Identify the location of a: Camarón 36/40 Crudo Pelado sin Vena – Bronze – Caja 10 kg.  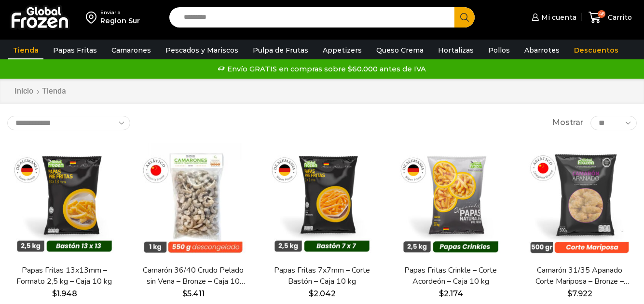
(193, 276).